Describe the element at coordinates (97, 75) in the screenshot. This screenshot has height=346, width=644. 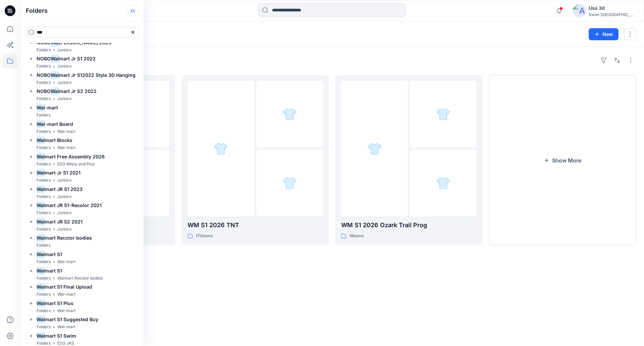
I see `span: mart Jr S12022 Style 3D Hanging` at that location.